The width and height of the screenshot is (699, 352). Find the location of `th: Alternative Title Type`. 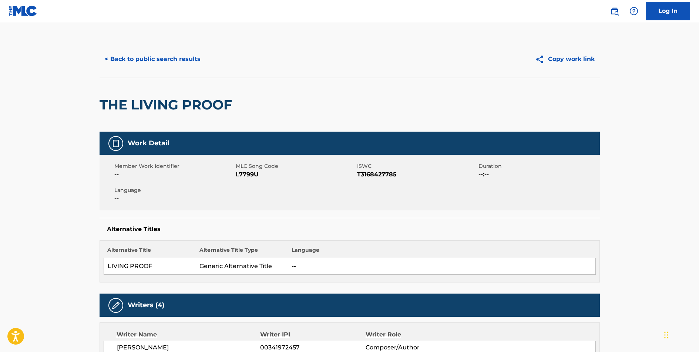

th: Alternative Title Type is located at coordinates (242, 252).